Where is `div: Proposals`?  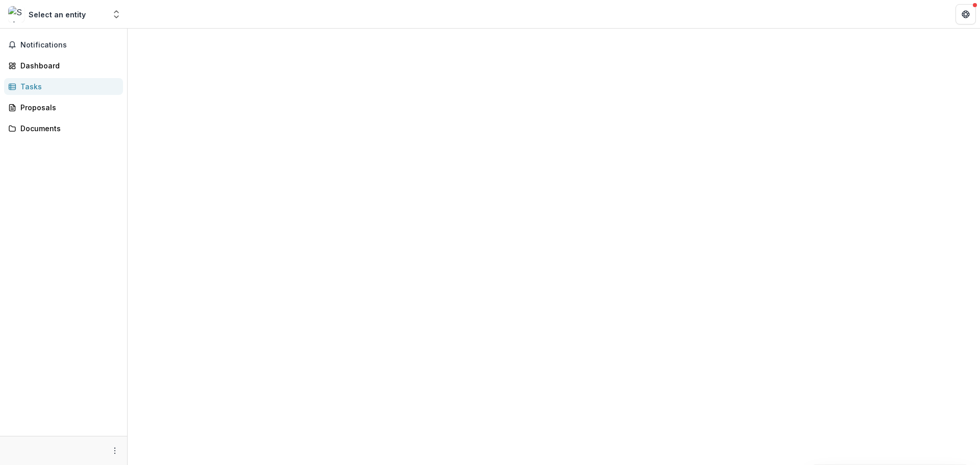
div: Proposals is located at coordinates (68, 107).